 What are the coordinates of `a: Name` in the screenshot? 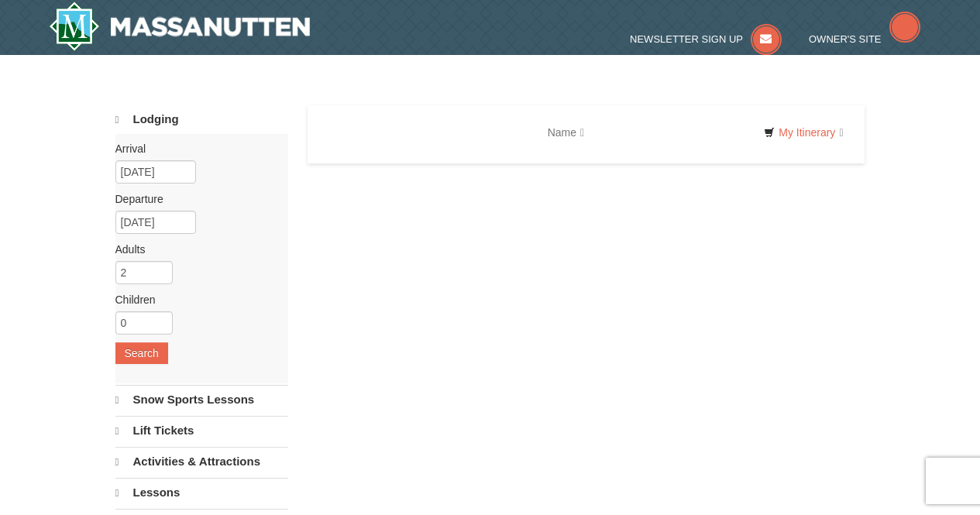 It's located at (565, 132).